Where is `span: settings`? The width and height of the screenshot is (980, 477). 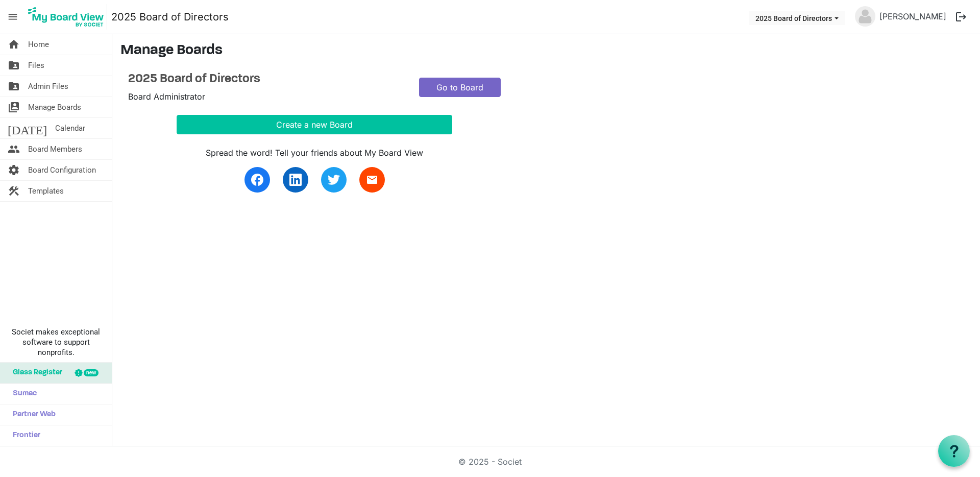 span: settings is located at coordinates (14, 170).